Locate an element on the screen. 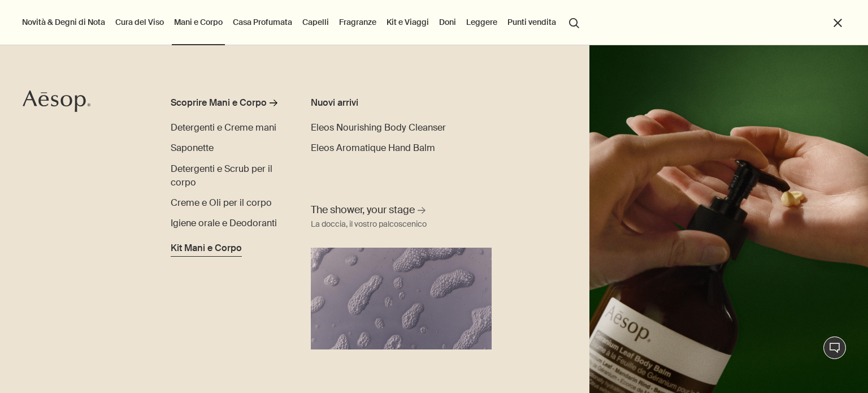 The height and width of the screenshot is (393, 868). button: Punti vendita is located at coordinates (532, 22).